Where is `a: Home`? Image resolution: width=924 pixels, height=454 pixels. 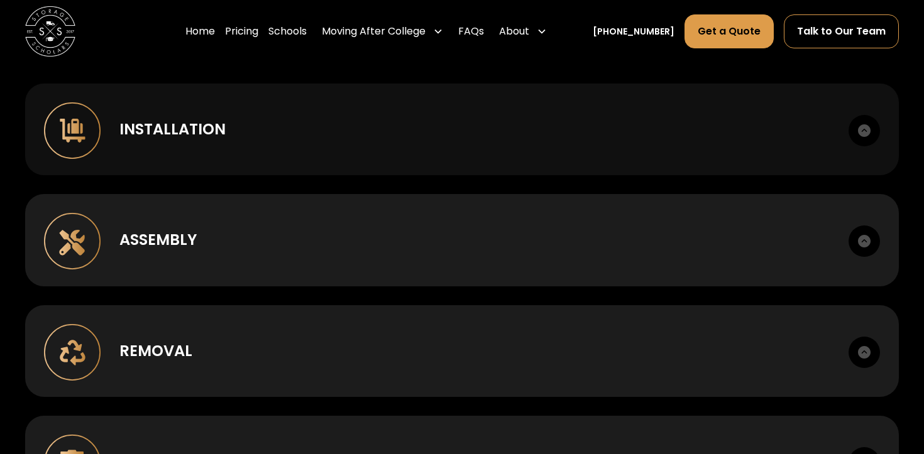 a: Home is located at coordinates (200, 31).